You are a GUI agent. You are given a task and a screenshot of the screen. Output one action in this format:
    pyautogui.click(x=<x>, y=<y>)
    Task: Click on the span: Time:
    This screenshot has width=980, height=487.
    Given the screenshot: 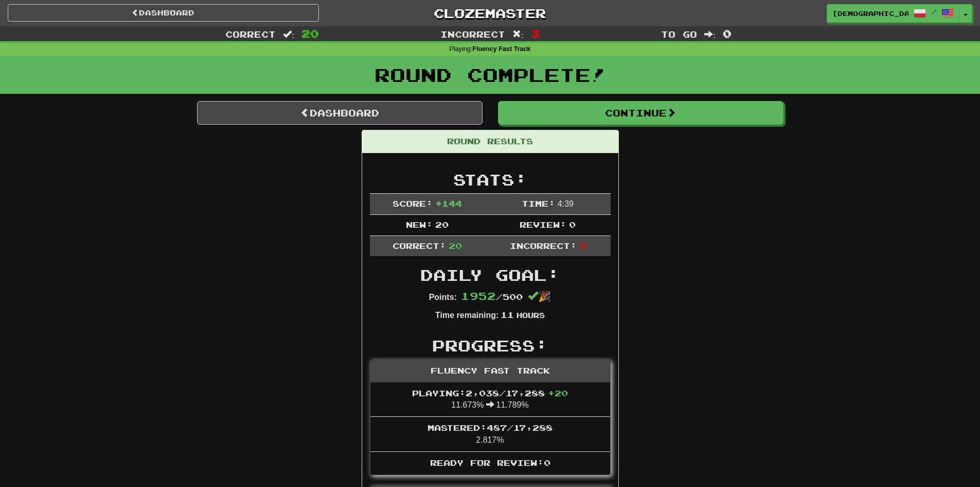 What is the action you would take?
    pyautogui.click(x=538, y=203)
    